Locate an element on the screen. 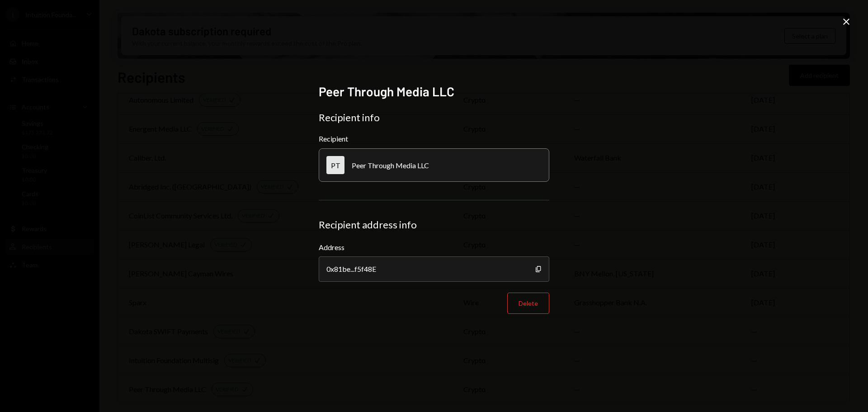  div: PT is located at coordinates (336, 165).